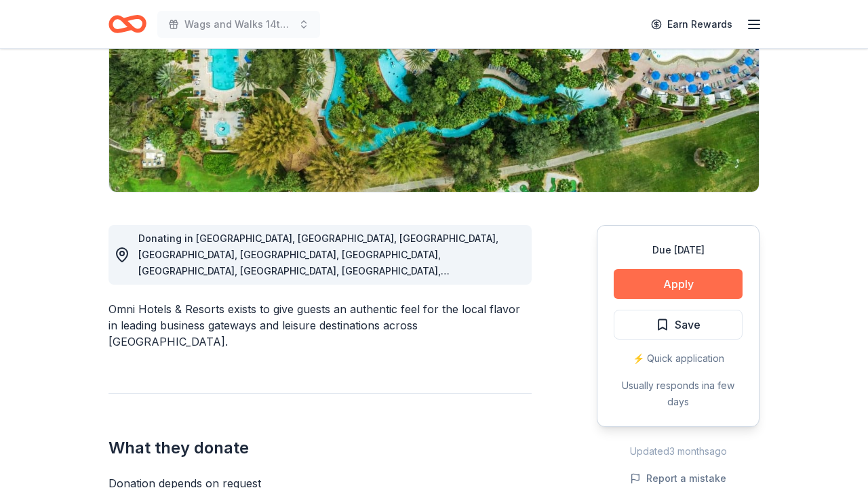  What do you see at coordinates (679, 478) in the screenshot?
I see `button: Report a mistake` at bounding box center [679, 478].